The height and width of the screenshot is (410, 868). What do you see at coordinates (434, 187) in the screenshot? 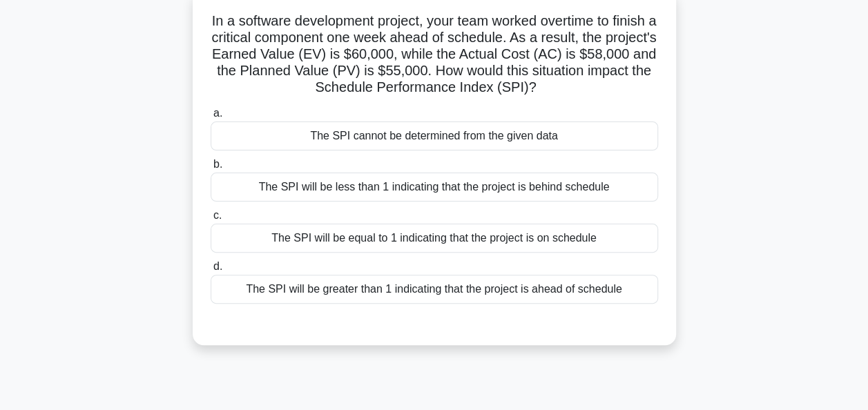
I see `div: The SPI will be less than 1 indicating that the project is behind schedule` at bounding box center [434, 187].